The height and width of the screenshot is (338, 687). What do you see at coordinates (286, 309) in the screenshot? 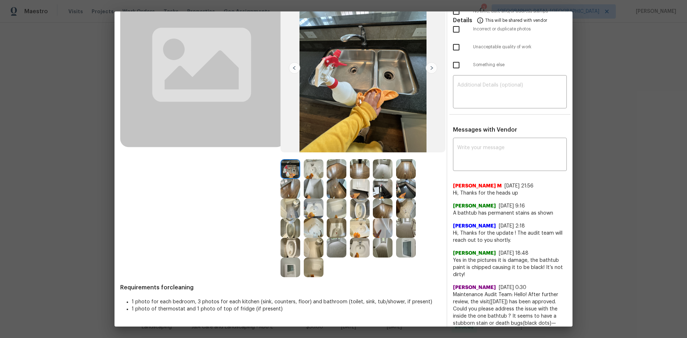
I see `li: 1 photo of thermostat and 1 photo of top of fridge (if present)` at bounding box center [286, 309].